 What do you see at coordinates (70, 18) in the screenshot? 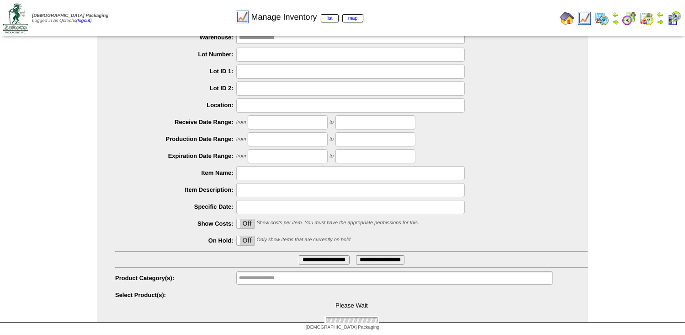
I see `span: Logged in as Qctechs` at bounding box center [70, 18].